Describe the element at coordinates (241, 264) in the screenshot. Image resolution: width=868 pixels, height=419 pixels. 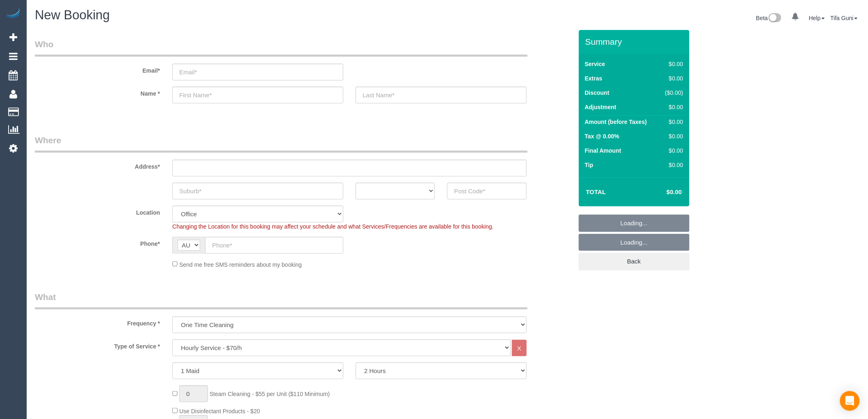
I see `span: Send me free SMS reminders about my booking` at that location.